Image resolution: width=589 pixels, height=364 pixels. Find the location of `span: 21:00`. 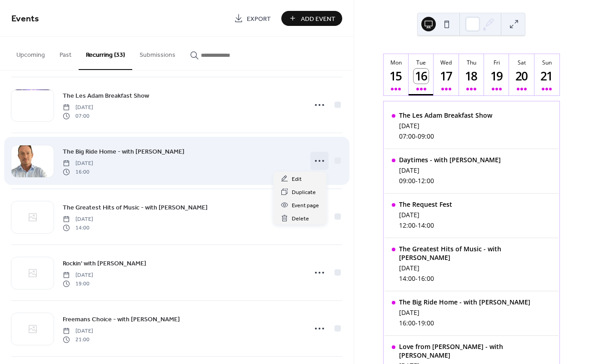

span: 21:00 is located at coordinates (78, 339).